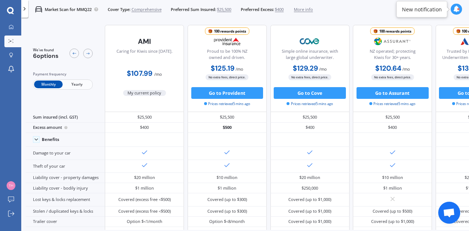 This screenshot has height=231, width=469. Describe the element at coordinates (65, 153) in the screenshot. I see `div: Damage to your car` at that location.